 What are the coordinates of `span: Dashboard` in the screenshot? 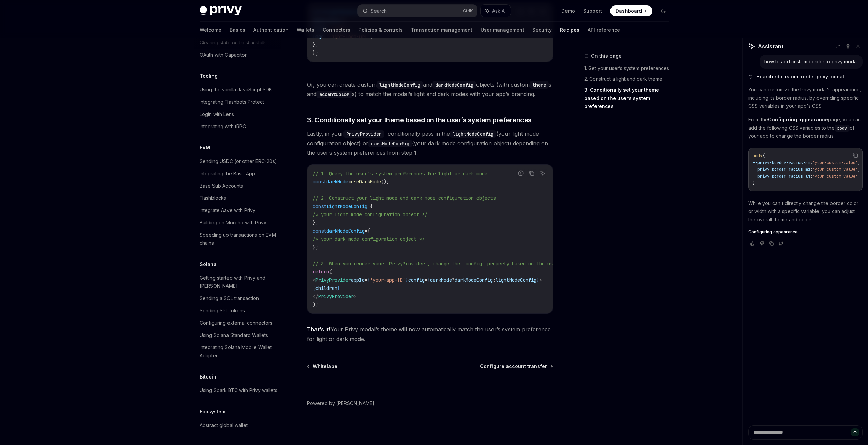 It's located at (629, 11).